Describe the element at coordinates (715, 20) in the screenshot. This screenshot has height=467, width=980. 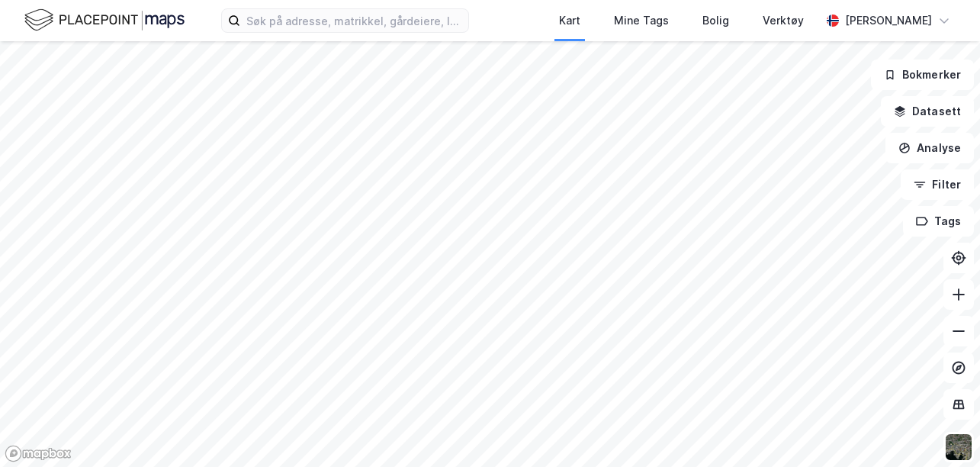
I see `div: Bolig` at that location.